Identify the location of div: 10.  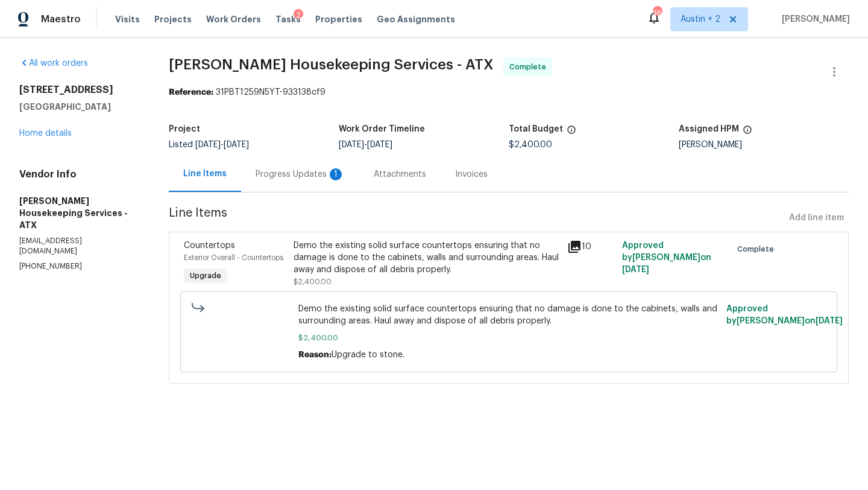
(591, 247).